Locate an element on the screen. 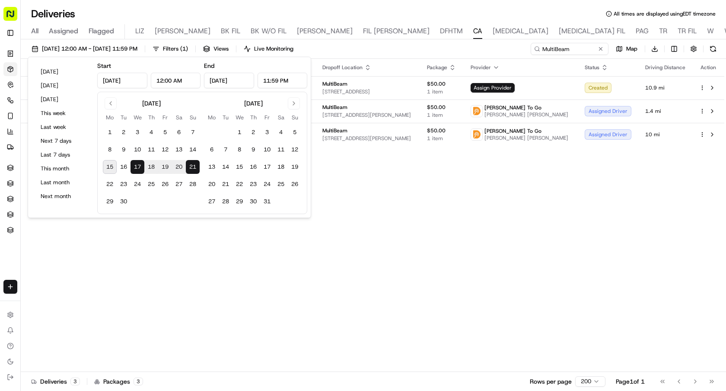 This screenshot has height=391, width=726. th: Thursday is located at coordinates (253, 117).